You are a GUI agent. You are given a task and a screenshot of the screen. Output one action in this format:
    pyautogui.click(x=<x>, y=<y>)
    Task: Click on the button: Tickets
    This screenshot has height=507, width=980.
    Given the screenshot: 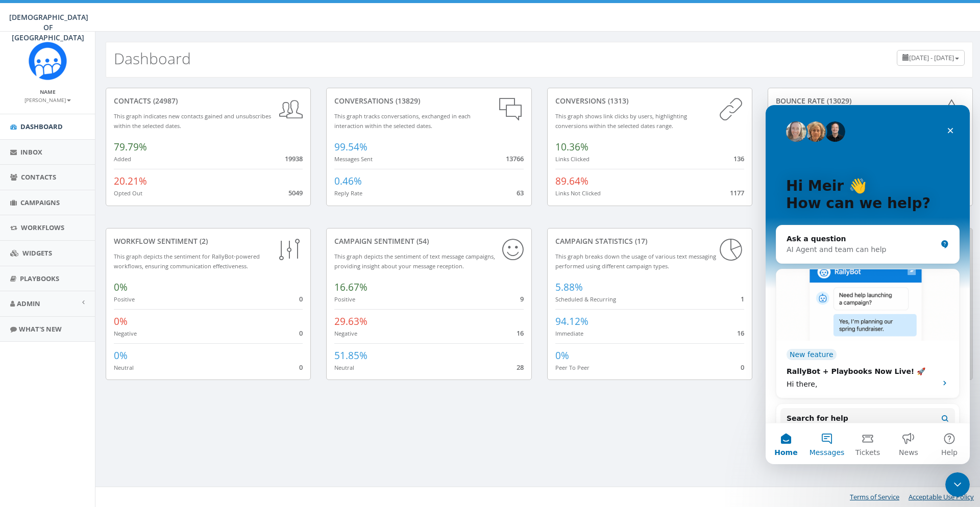 What is the action you would take?
    pyautogui.click(x=102, y=339)
    